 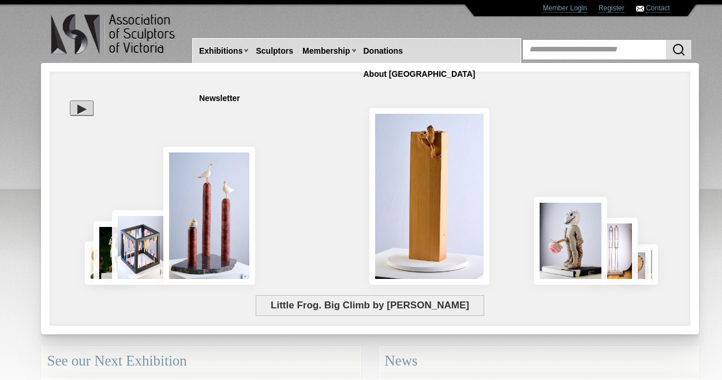 What do you see at coordinates (274, 51) in the screenshot?
I see `a: Sculptors` at bounding box center [274, 51].